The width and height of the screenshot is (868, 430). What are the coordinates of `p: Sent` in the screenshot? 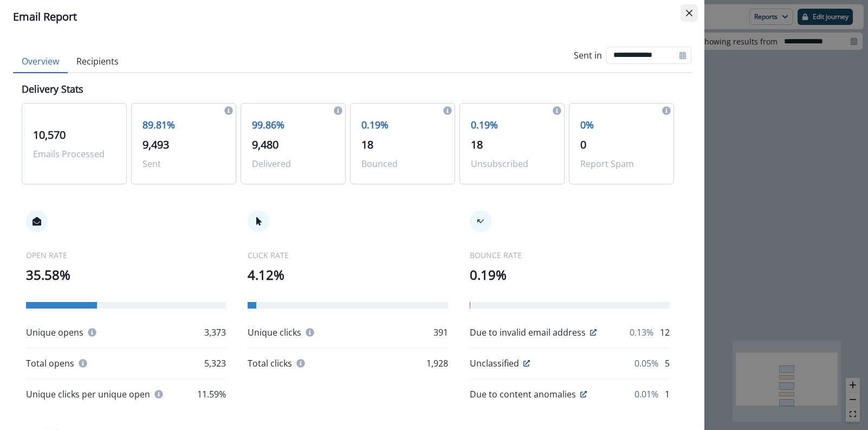 It's located at (184, 164).